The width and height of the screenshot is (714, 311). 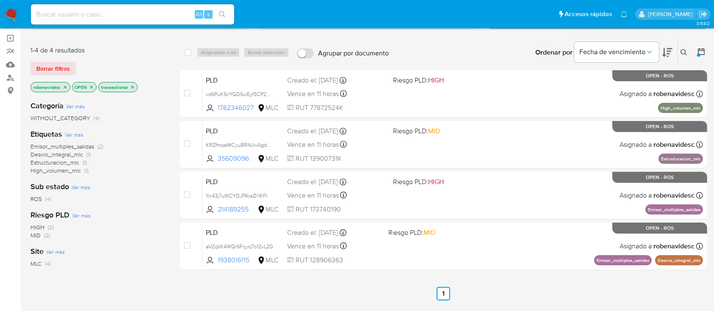 I want to click on span: Alt, so click(x=199, y=14).